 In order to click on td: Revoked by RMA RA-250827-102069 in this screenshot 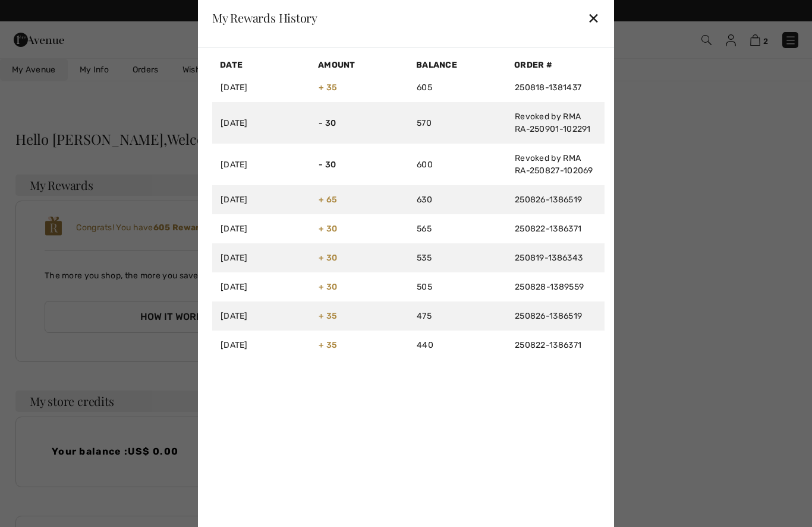, I will do `click(555, 165)`.